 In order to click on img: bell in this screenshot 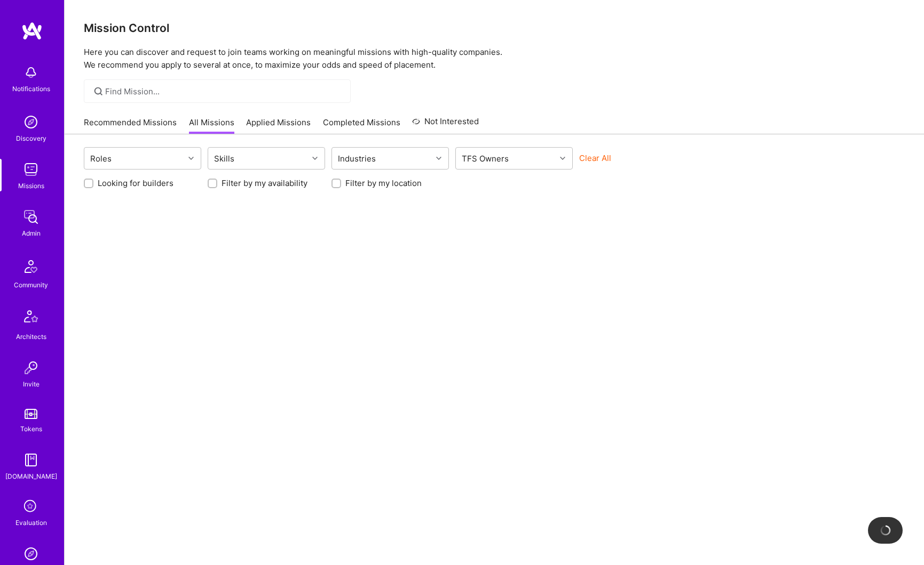, I will do `click(31, 72)`.